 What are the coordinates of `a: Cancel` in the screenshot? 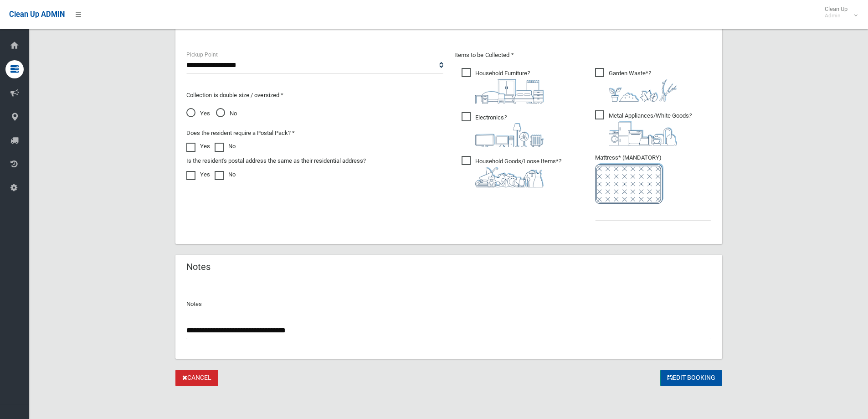 It's located at (197, 378).